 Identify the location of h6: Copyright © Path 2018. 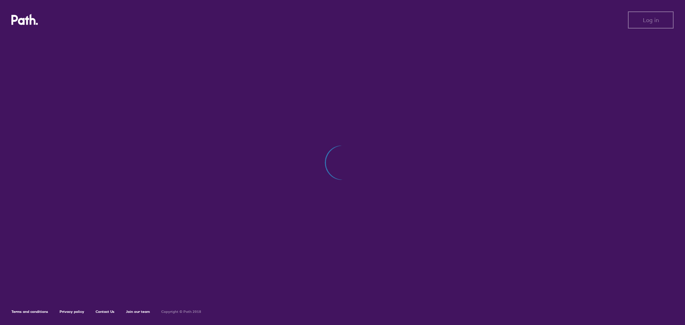
(181, 312).